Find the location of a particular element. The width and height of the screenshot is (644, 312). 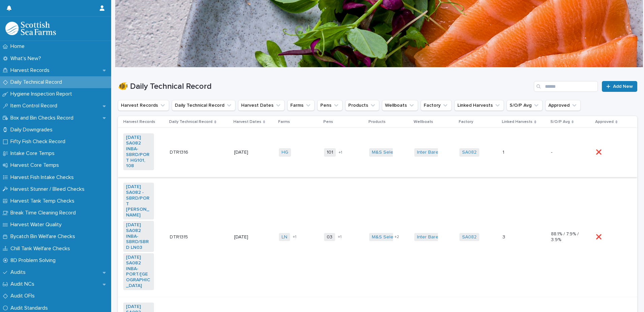

a: Add New is located at coordinates (620, 86).